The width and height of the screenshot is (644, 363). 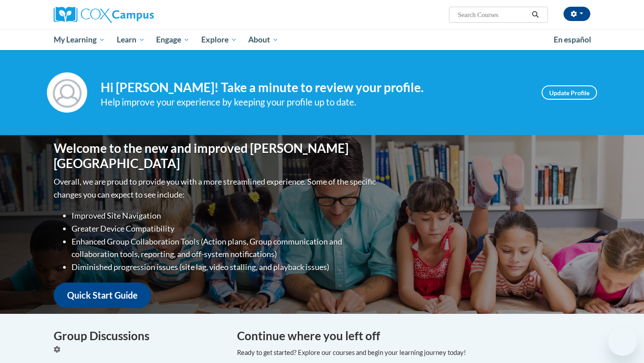 What do you see at coordinates (104, 15) in the screenshot?
I see `img: Cox Campus` at bounding box center [104, 15].